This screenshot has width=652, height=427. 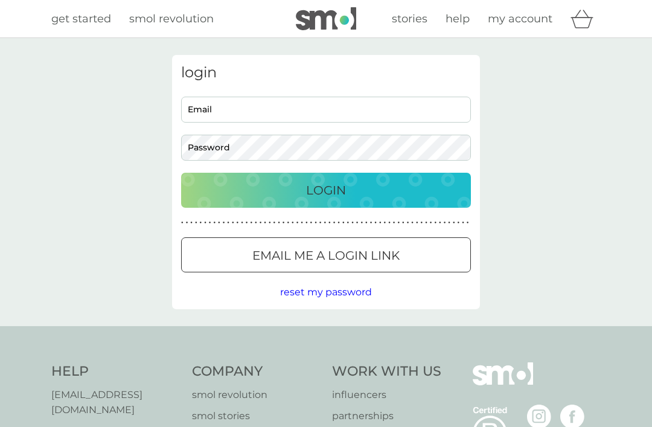 I want to click on a: help, so click(x=458, y=19).